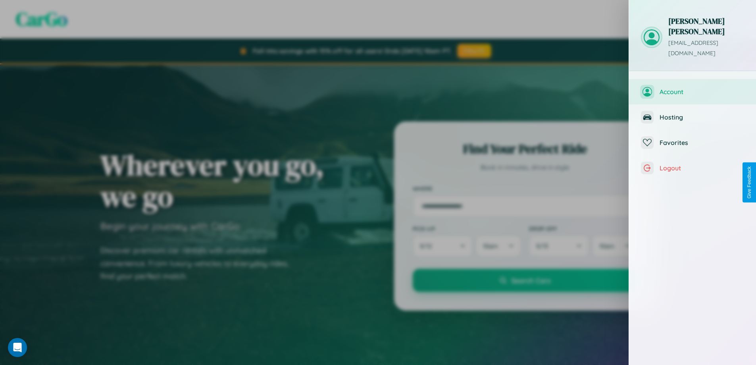 This screenshot has width=756, height=365. Describe the element at coordinates (702, 168) in the screenshot. I see `span: Logout` at that location.